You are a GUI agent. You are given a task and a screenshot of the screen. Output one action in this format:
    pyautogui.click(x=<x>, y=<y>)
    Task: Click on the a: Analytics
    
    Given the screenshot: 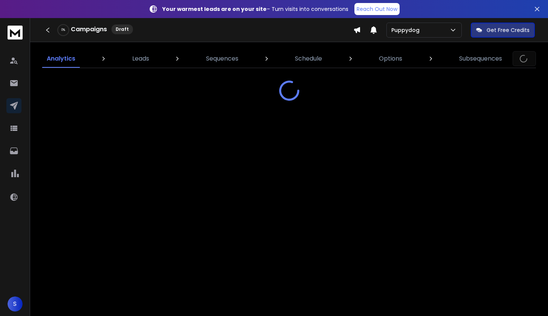 What is the action you would take?
    pyautogui.click(x=61, y=59)
    